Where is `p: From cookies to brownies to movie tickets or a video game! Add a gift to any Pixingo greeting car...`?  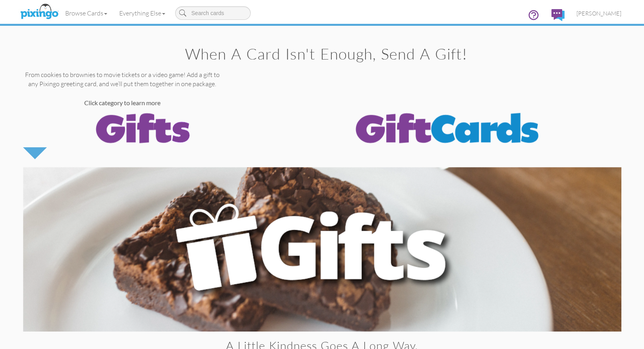
p: From cookies to brownies to movie tickets or a video game! Add a gift to any Pixingo greeting car... is located at coordinates (122, 80).